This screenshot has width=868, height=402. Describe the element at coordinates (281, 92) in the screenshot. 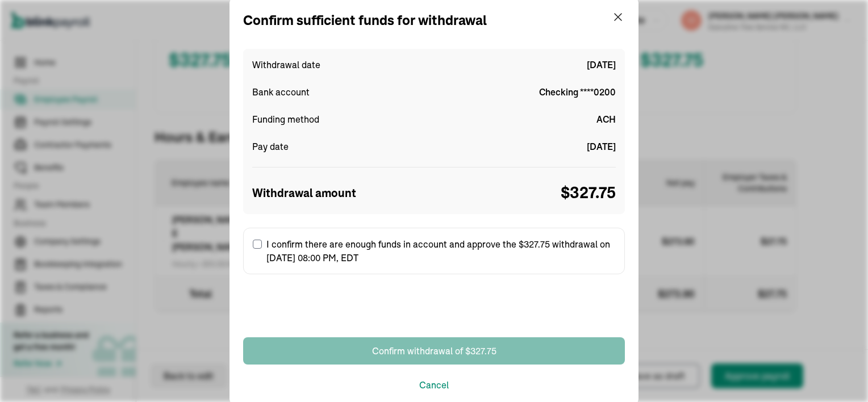

I see `span: Bank account` at that location.